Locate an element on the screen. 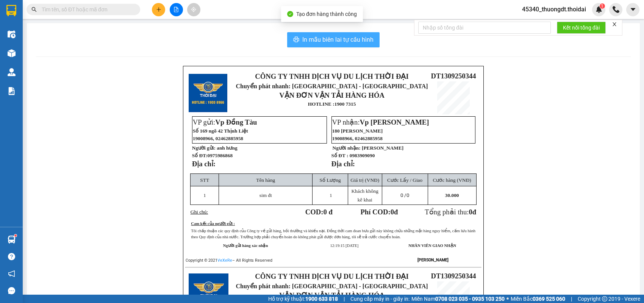 This screenshot has width=644, height=303. span: Tên hàng is located at coordinates (266, 180).